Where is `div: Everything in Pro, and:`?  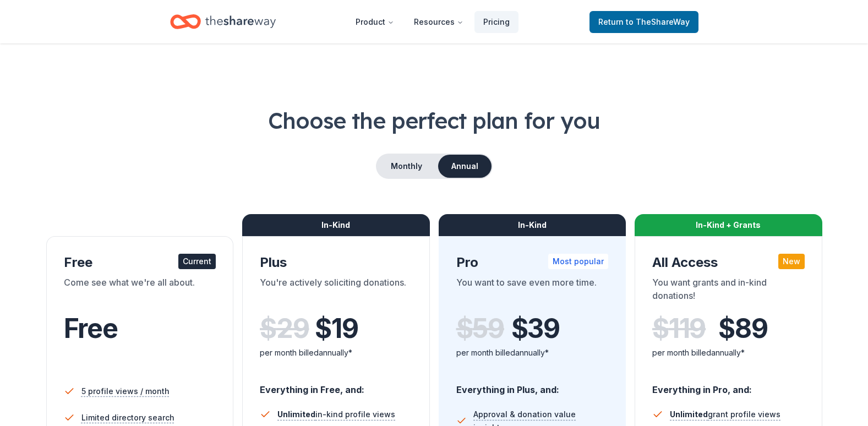 div: Everything in Pro, and: is located at coordinates (728, 385).